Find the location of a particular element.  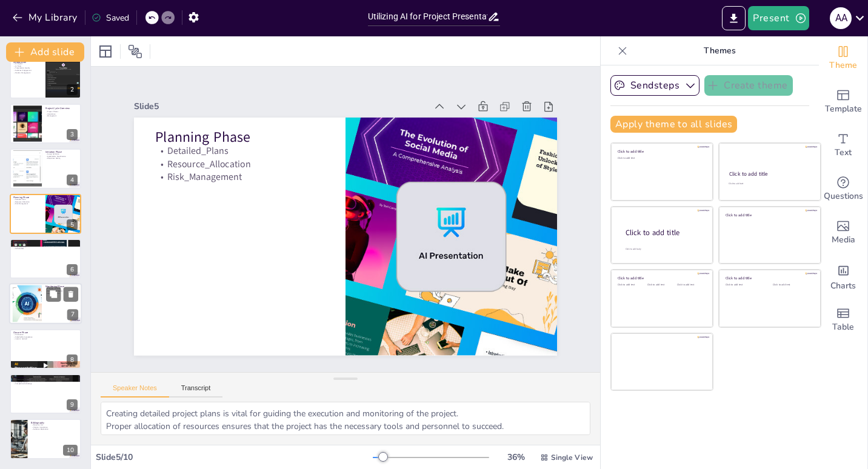

span: Charts is located at coordinates (843, 286).